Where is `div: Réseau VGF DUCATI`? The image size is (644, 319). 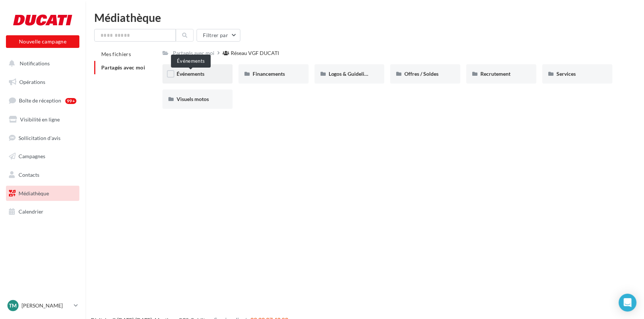 div: Réseau VGF DUCATI is located at coordinates (255, 53).